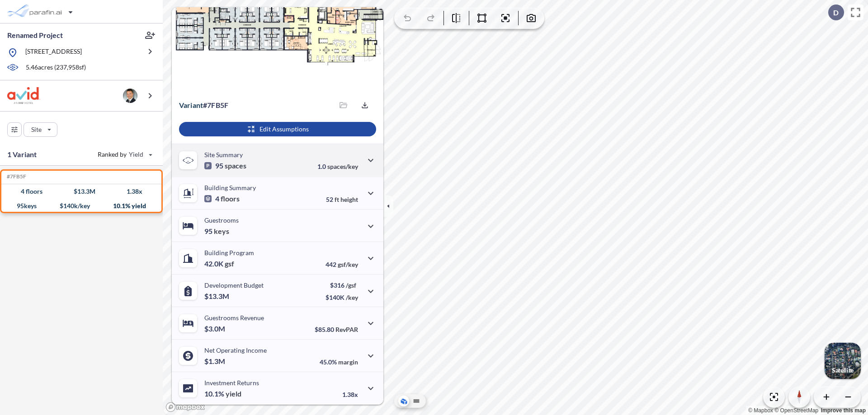 The image size is (868, 415). What do you see at coordinates (760, 411) in the screenshot?
I see `a: Mapbox` at bounding box center [760, 411].